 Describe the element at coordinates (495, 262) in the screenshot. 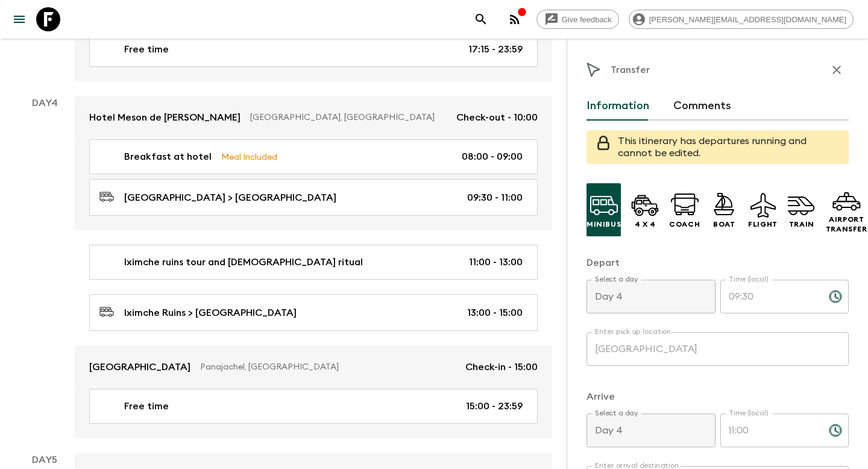

I see `p: 11:00 - 13:00` at that location.